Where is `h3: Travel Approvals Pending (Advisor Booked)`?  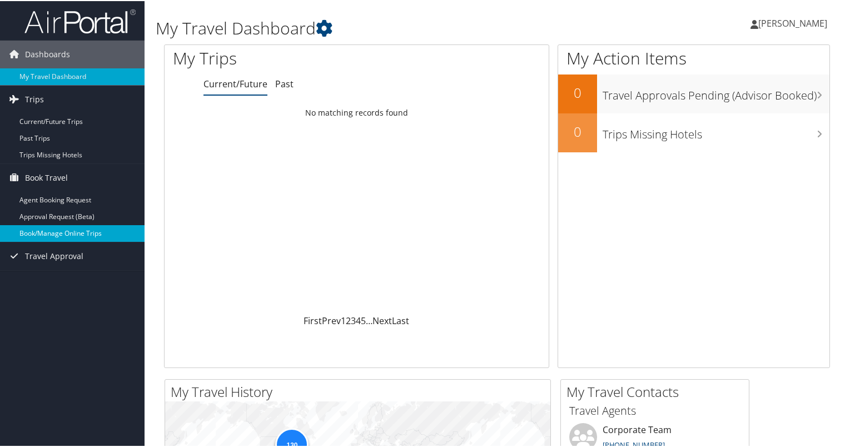
h3: Travel Approvals Pending (Advisor Booked) is located at coordinates (716, 92).